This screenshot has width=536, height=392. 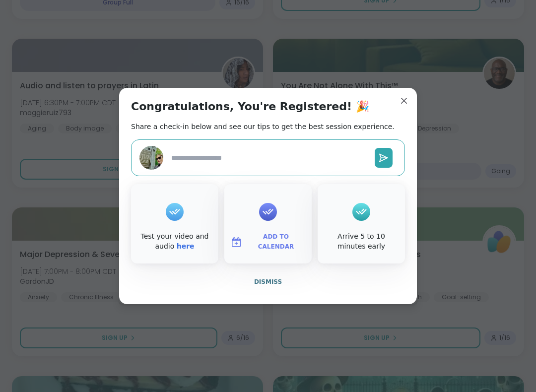 What do you see at coordinates (186, 246) in the screenshot?
I see `a: here` at bounding box center [186, 246].